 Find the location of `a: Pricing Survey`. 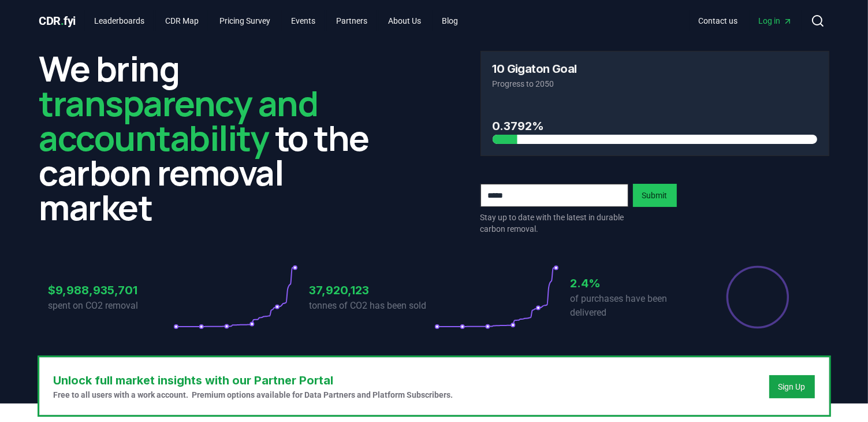

a: Pricing Survey is located at coordinates (245, 21).